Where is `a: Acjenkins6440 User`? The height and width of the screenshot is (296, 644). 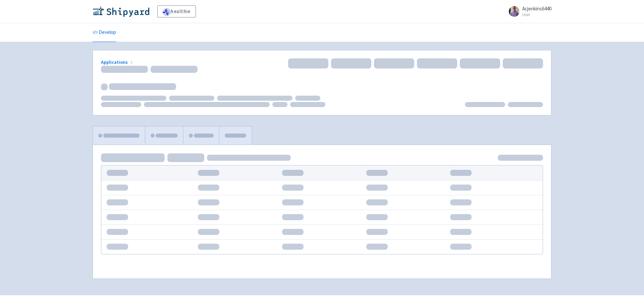 a: Acjenkins6440 User is located at coordinates (528, 12).